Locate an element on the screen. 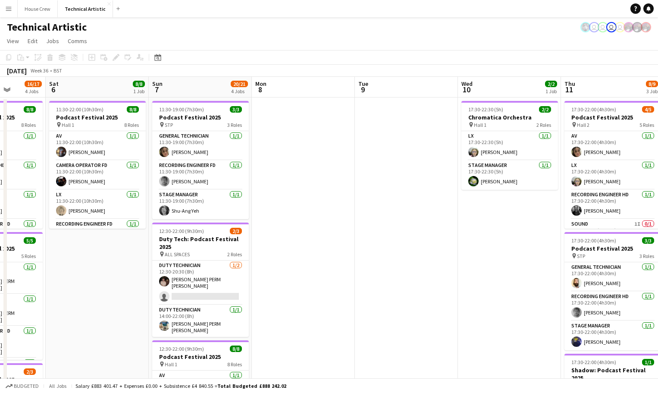 The width and height of the screenshot is (658, 393). h1: Technical Artistic is located at coordinates (47, 27).